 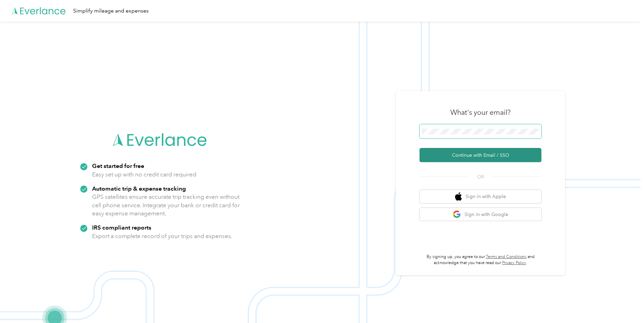 What do you see at coordinates (480, 260) in the screenshot?
I see `p: By signing up, you agree to our and acknowledge that you have read our .` at bounding box center [480, 260].